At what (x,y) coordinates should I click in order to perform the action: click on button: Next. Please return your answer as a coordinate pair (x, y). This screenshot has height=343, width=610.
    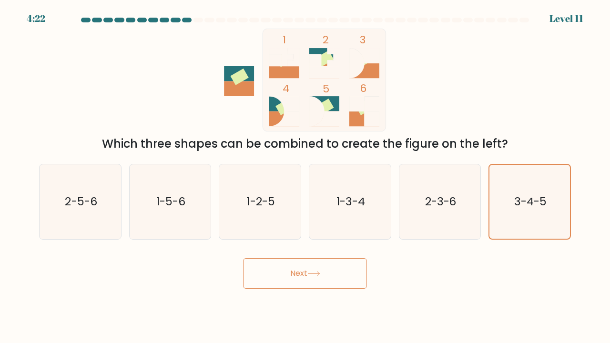
    Looking at the image, I should click on (305, 274).